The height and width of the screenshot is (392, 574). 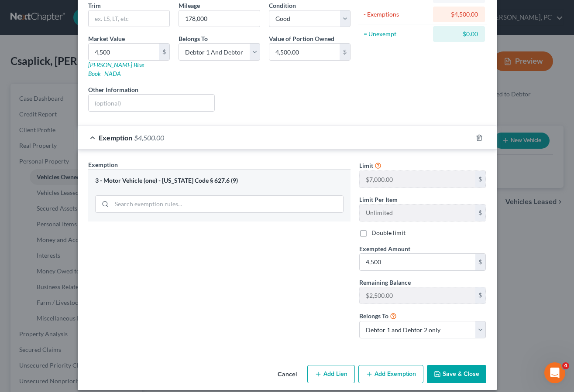 What do you see at coordinates (391, 374) in the screenshot?
I see `button: Add Exemption` at bounding box center [391, 374].